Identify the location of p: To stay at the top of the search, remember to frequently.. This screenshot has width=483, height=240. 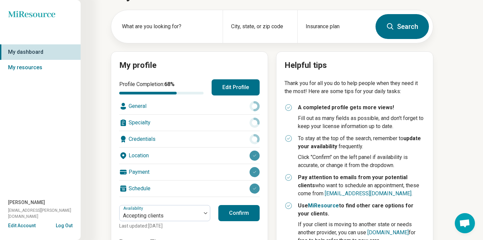
(361, 142).